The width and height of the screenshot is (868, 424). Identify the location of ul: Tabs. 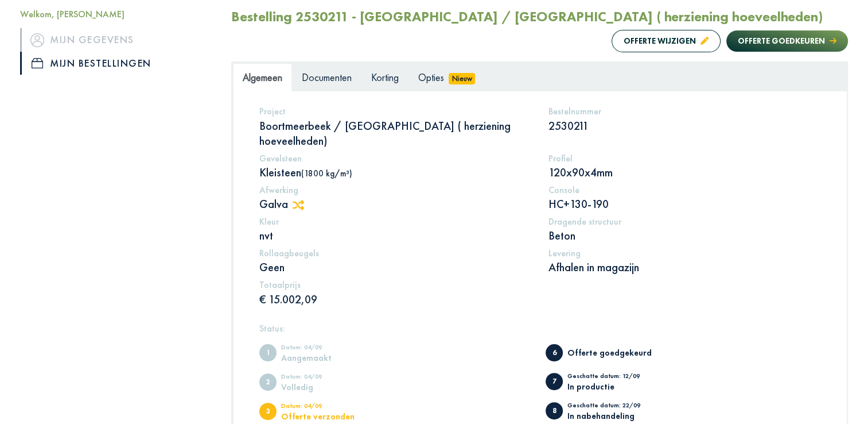
(540, 77).